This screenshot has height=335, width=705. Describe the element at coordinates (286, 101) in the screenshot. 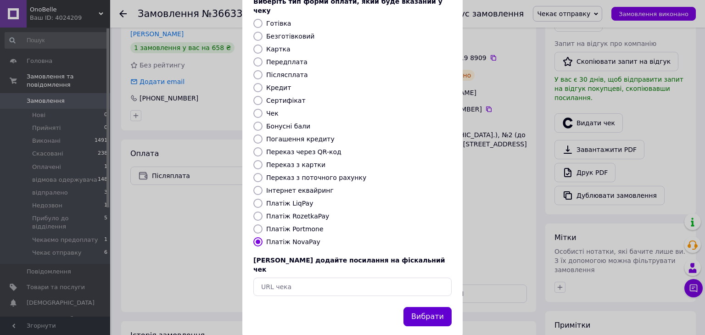

I see `label: Сертифікат` at that location.